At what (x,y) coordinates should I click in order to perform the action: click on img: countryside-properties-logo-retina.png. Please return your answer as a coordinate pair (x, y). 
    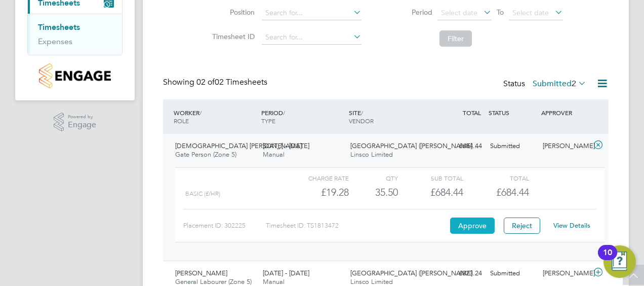
    Looking at the image, I should click on (75, 75).